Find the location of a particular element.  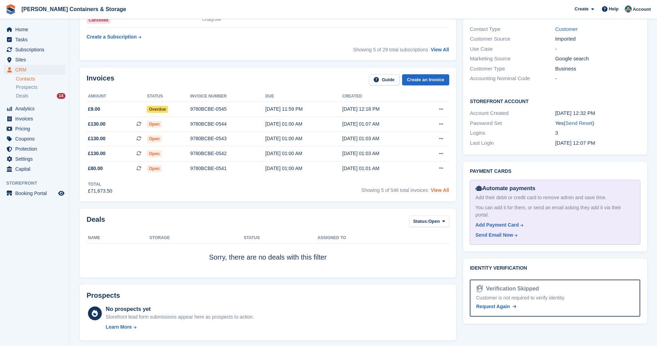

span: Settings is located at coordinates (36, 159).